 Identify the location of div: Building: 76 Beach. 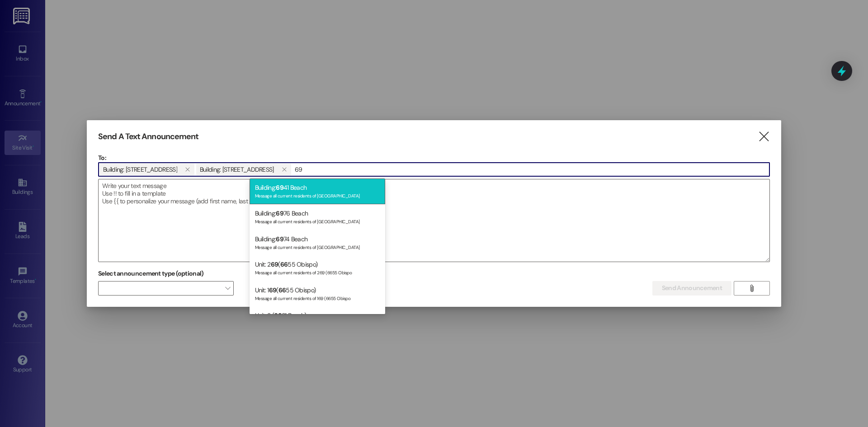
(317, 217).